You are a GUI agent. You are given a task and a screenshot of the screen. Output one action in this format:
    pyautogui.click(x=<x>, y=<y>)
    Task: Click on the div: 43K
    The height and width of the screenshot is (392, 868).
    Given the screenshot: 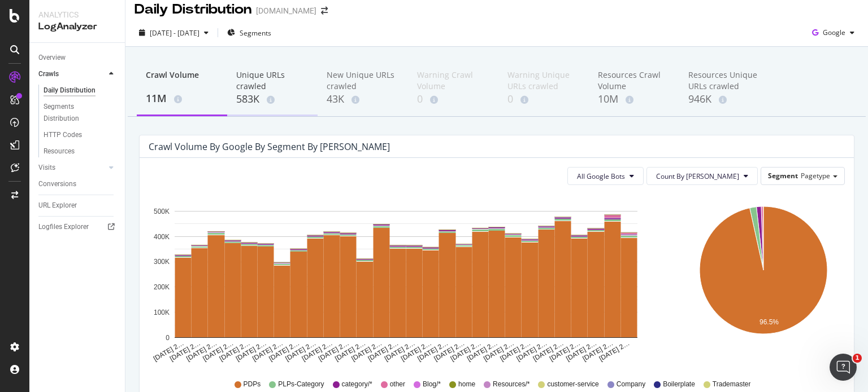 What is the action you would take?
    pyautogui.click(x=363, y=99)
    